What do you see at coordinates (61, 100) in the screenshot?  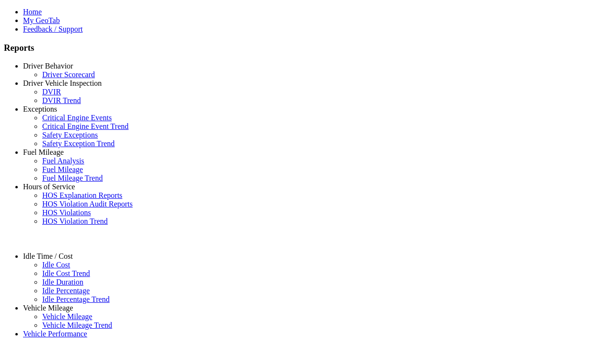 I see `a: DVIR Trend` at bounding box center [61, 100].